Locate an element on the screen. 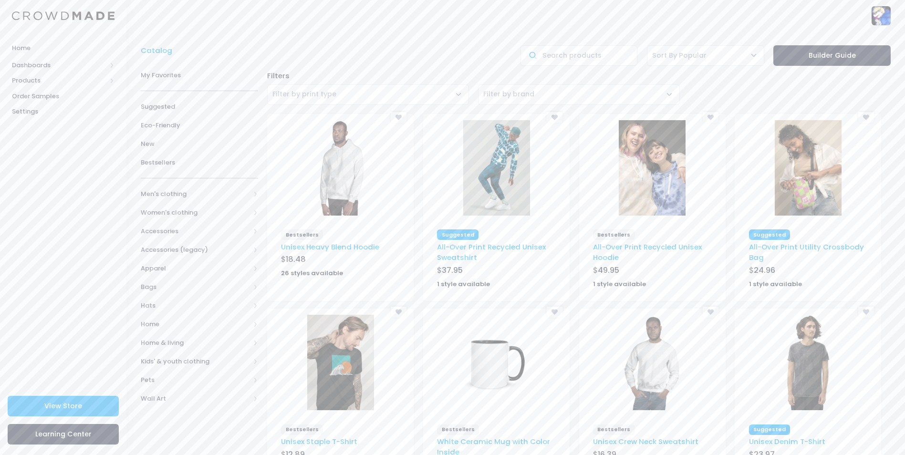 This screenshot has width=905, height=455. span: My Favorites is located at coordinates (199, 75).